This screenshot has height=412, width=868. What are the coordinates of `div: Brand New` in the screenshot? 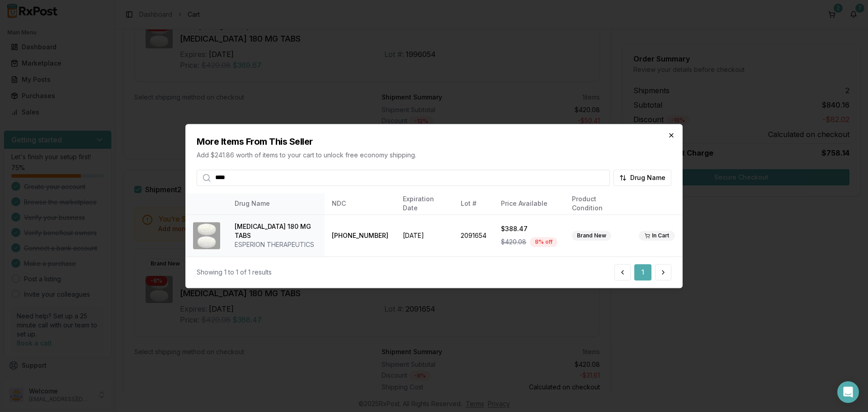 It's located at (591, 235).